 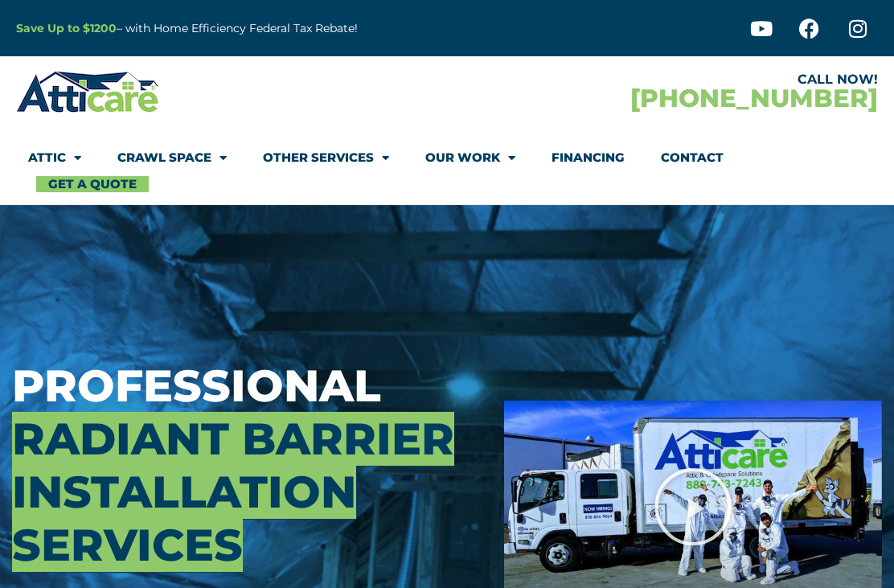 I want to click on a: Other Services, so click(x=326, y=158).